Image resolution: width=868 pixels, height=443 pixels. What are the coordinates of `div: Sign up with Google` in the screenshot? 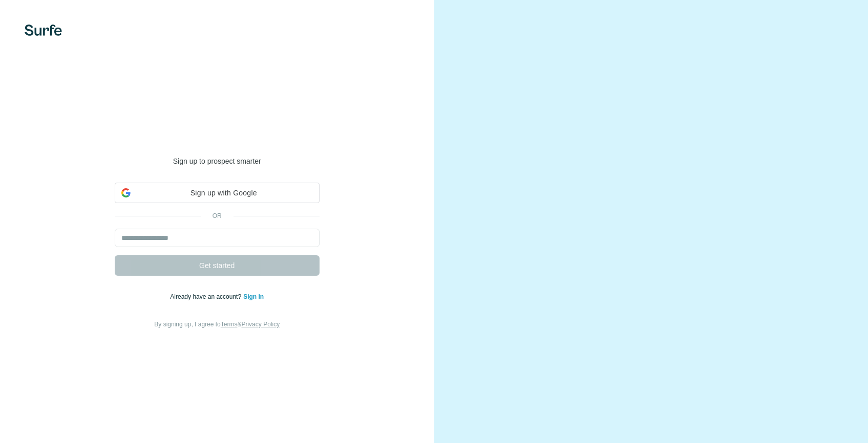 It's located at (217, 193).